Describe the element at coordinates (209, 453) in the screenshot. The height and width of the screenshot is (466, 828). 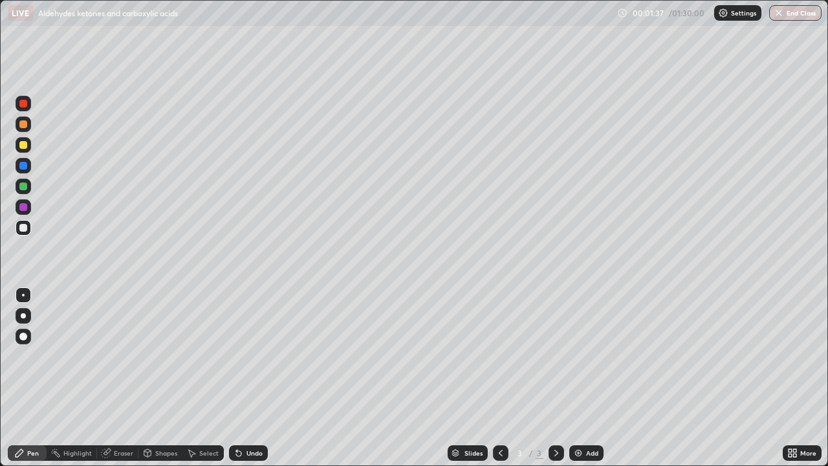
I see `div: Select` at that location.